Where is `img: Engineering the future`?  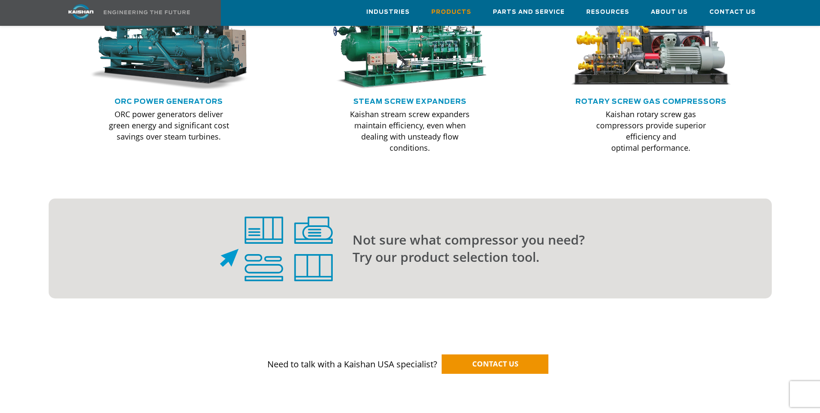
img: Engineering the future is located at coordinates (147, 12).